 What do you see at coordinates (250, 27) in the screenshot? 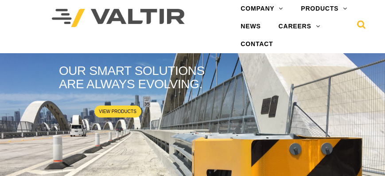
I see `a: NEWS` at bounding box center [250, 27].